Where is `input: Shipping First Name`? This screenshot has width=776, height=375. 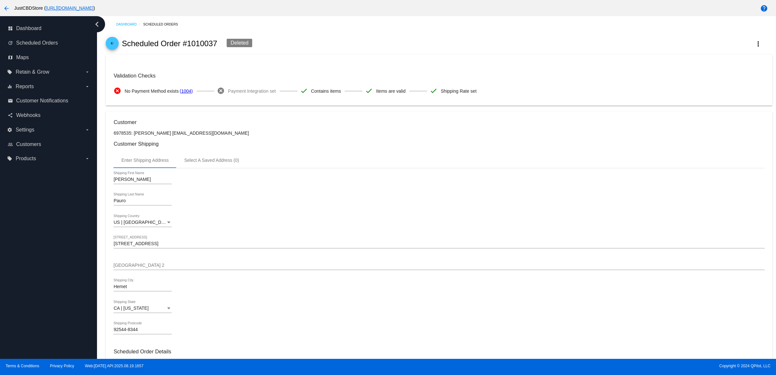 input: Shipping First Name is located at coordinates (143, 180).